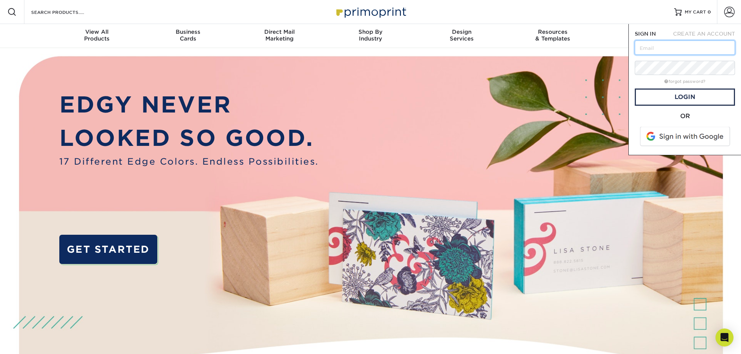 The width and height of the screenshot is (741, 354). What do you see at coordinates (279, 36) in the screenshot?
I see `a: Direct MailMarketing` at bounding box center [279, 36].